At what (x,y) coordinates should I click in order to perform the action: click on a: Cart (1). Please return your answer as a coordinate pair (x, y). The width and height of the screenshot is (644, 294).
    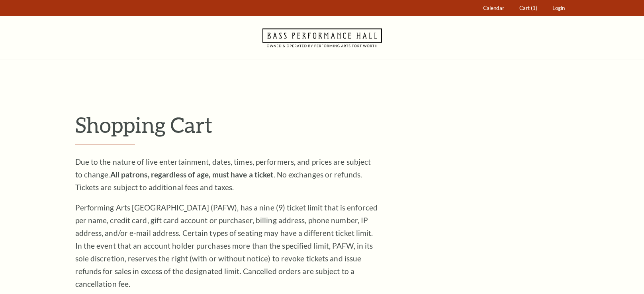
    Looking at the image, I should click on (528, 8).